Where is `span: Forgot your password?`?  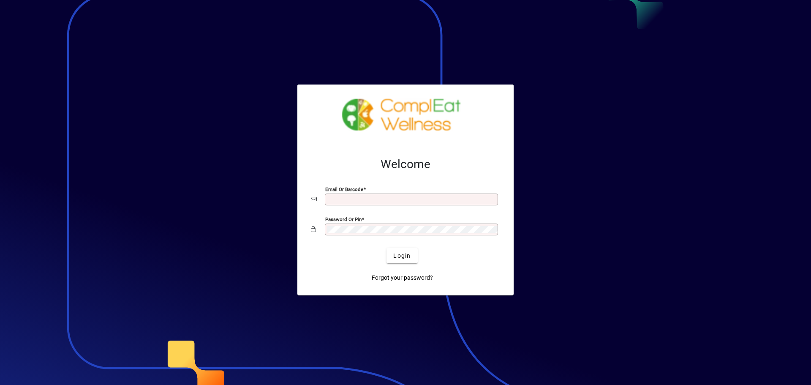 span: Forgot your password? is located at coordinates (402, 277).